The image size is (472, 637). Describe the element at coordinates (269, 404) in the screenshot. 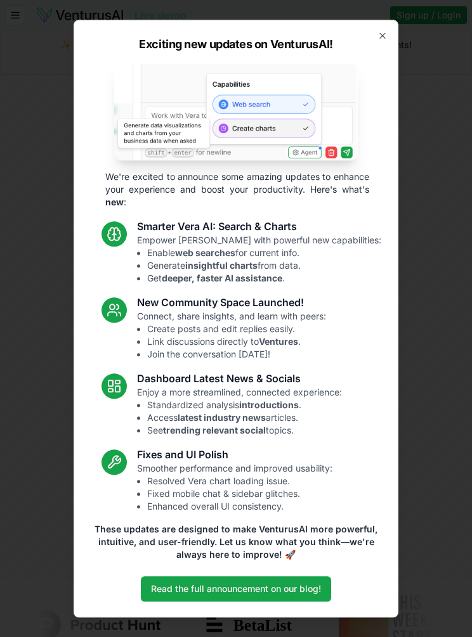

I see `strong: introductions` at that location.